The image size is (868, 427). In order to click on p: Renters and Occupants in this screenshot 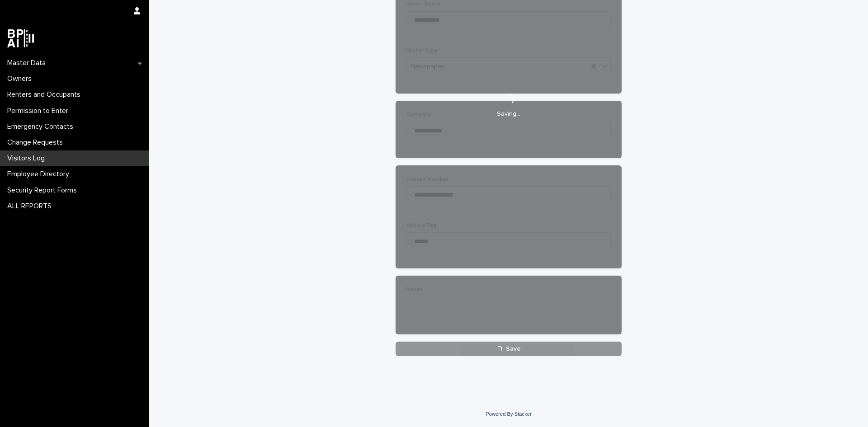, I will do `click(46, 95)`.